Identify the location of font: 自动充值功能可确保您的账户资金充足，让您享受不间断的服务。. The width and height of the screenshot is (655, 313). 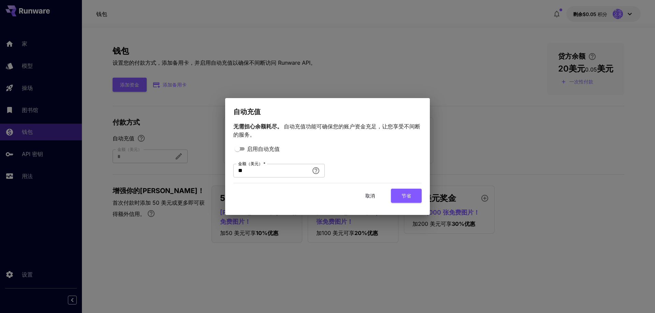
(327, 131).